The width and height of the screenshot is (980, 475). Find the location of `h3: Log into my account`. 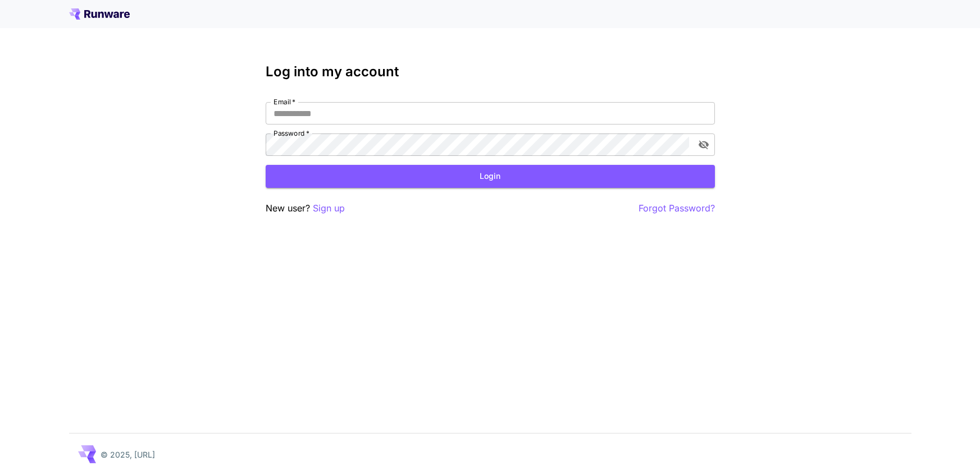

h3: Log into my account is located at coordinates (490, 72).